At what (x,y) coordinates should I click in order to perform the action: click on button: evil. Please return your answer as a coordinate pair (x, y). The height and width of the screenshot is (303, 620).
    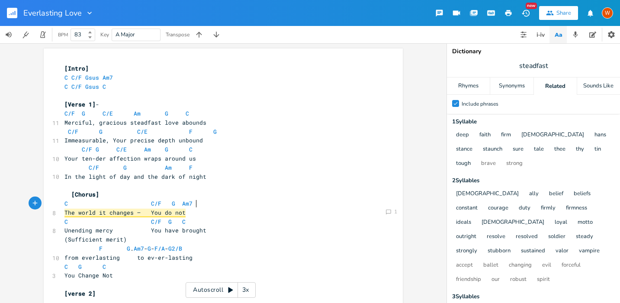
    Looking at the image, I should click on (546, 265).